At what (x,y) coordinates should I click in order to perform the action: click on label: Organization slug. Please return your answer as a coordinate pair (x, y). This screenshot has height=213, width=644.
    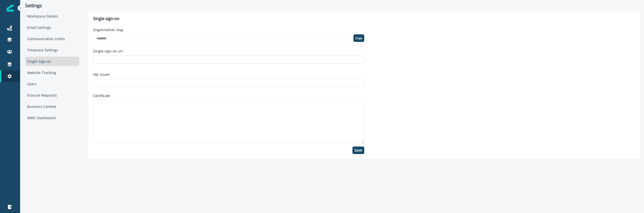
    Looking at the image, I should click on (227, 29).